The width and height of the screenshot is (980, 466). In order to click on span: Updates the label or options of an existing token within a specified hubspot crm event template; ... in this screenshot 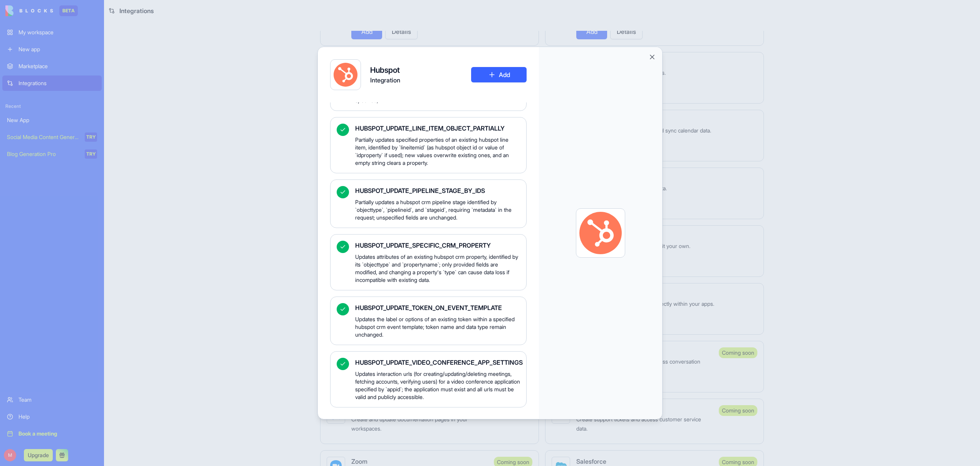, I will do `click(438, 328)`.